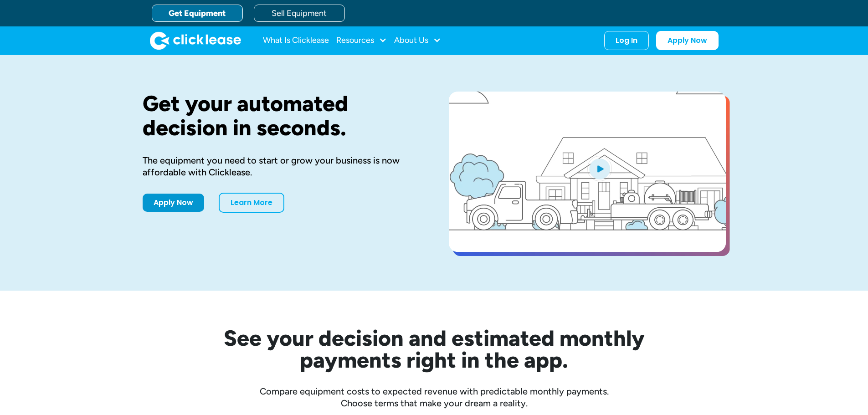 This screenshot has width=868, height=415. What do you see at coordinates (434, 398) in the screenshot?
I see `div: Compare equipment costs to expected revenue with predictable monthly payments. Choose terms that ...` at bounding box center [434, 398].